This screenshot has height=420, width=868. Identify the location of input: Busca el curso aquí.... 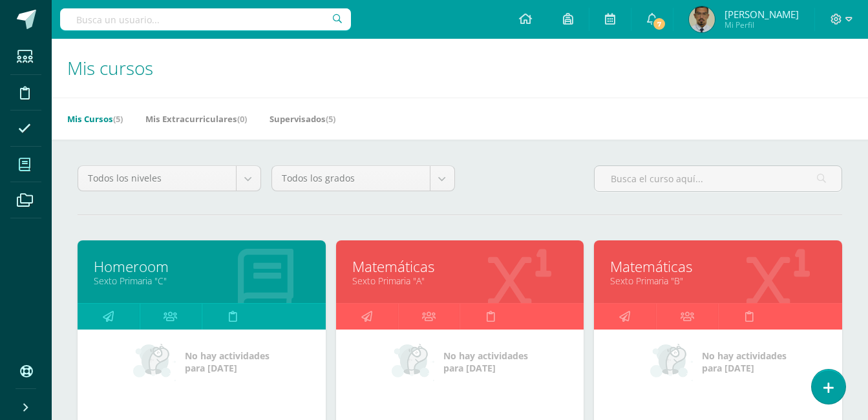
(717, 179).